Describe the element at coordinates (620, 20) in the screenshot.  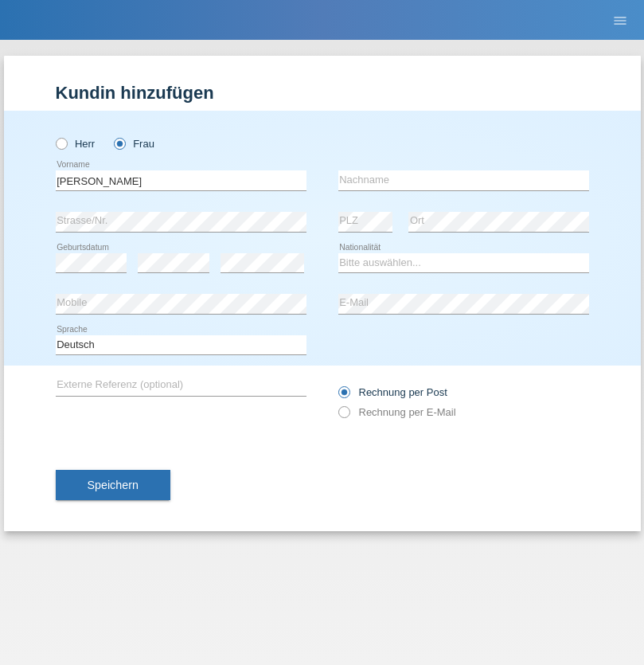
I see `a: menu` at that location.